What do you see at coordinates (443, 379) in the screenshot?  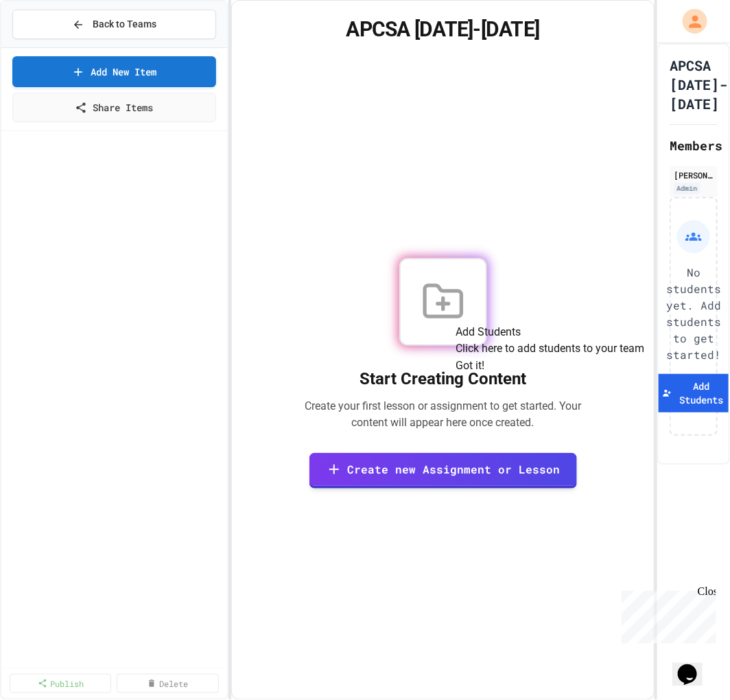 I see `h2: Start Creating Content` at bounding box center [443, 379].